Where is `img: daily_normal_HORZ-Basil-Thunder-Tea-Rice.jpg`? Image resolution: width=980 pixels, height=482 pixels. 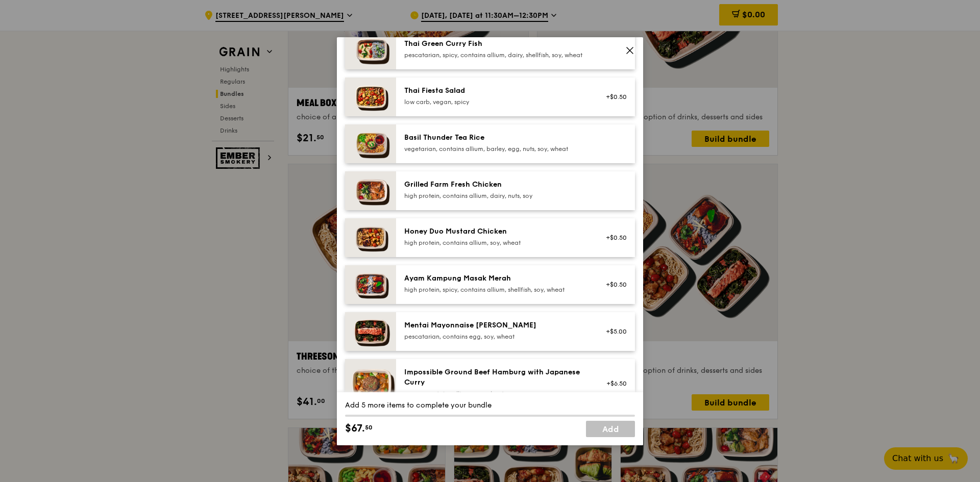
img: daily_normal_HORZ-Basil-Thunder-Tea-Rice.jpg is located at coordinates (371, 144).